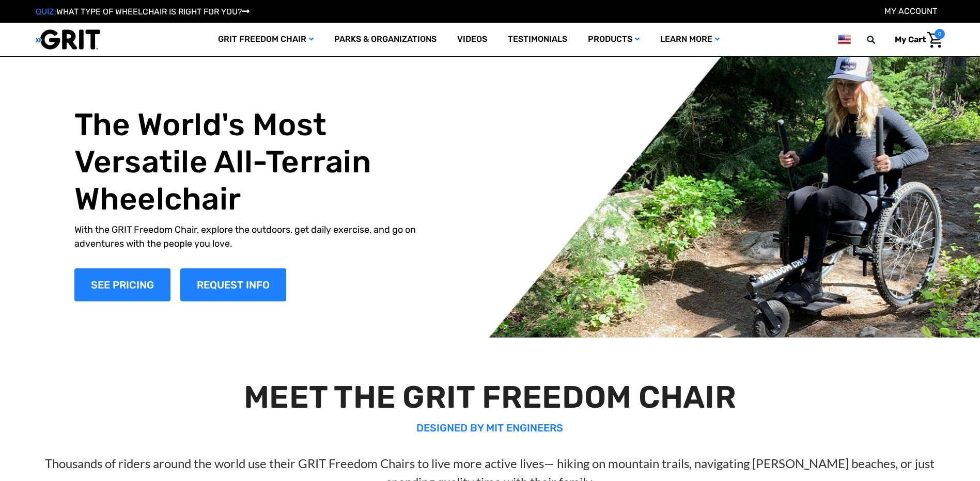 This screenshot has width=980, height=481. I want to click on a: QUIZ:WHAT TYPE OF WHEELCHAIR IS RIGHT FOR YOU?, so click(142, 12).